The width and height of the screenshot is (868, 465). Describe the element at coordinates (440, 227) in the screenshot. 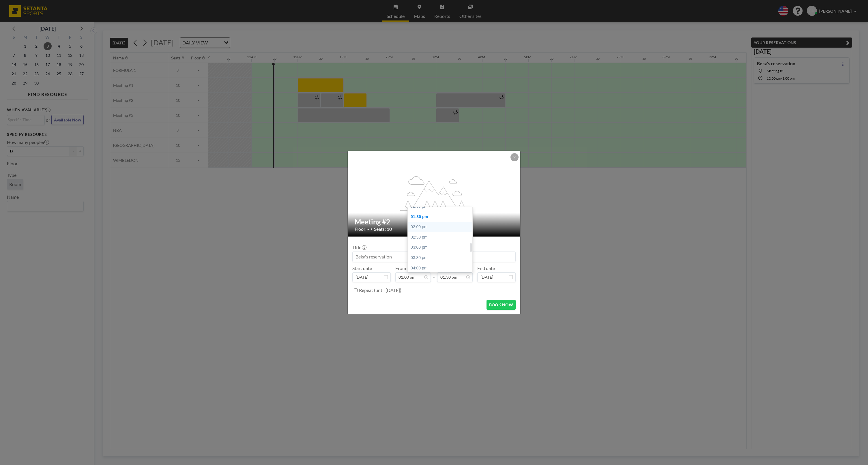

I see `div: 02:00 pm` at that location.